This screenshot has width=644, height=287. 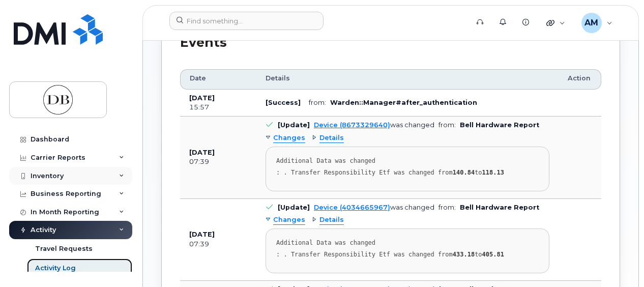 What do you see at coordinates (555, 23) in the screenshot?
I see `div: Quicklinks` at bounding box center [555, 23].